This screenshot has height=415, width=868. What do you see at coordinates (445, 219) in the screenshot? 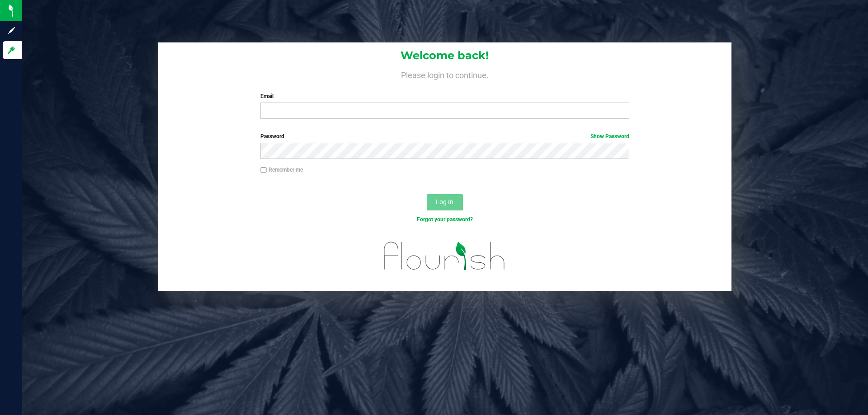
I see `a: Forgot your password?` at bounding box center [445, 219].